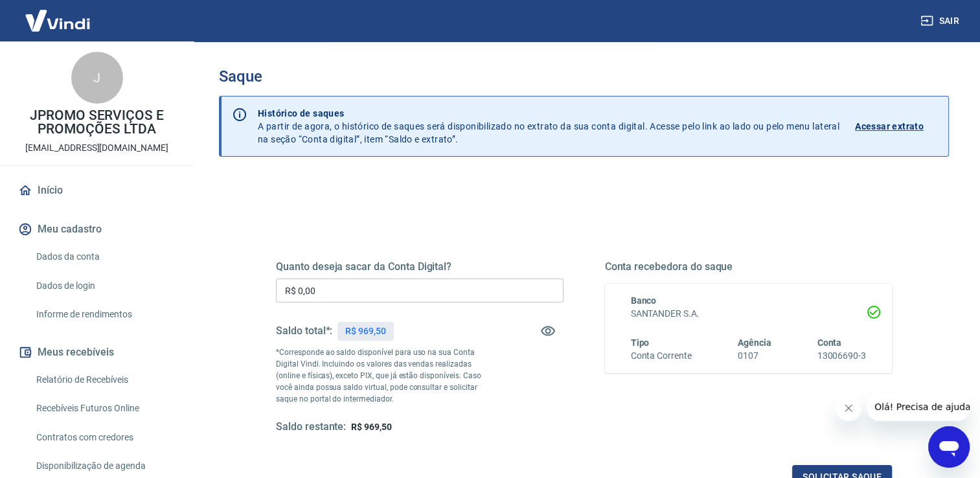  Describe the element at coordinates (97, 78) in the screenshot. I see `div: J` at that location.